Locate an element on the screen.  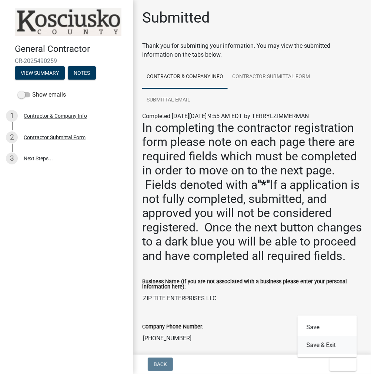
button: View Summary is located at coordinates (40, 73).